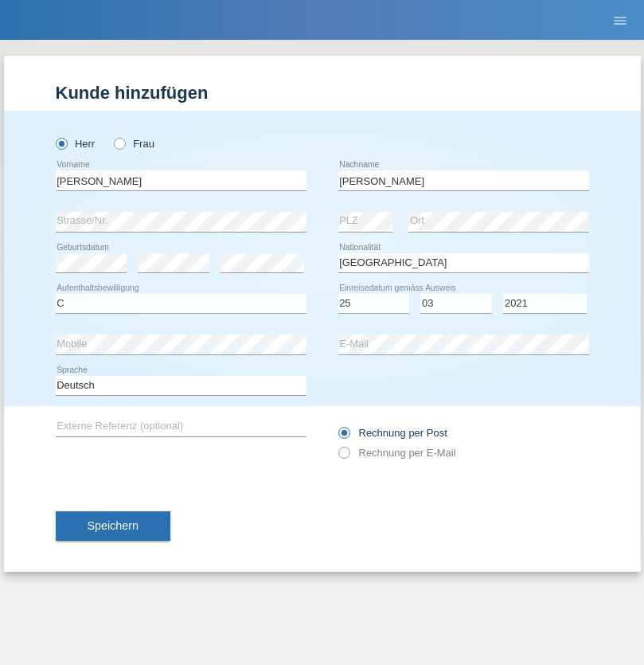 This screenshot has height=665, width=644. Describe the element at coordinates (620, 20) in the screenshot. I see `a: menu` at that location.